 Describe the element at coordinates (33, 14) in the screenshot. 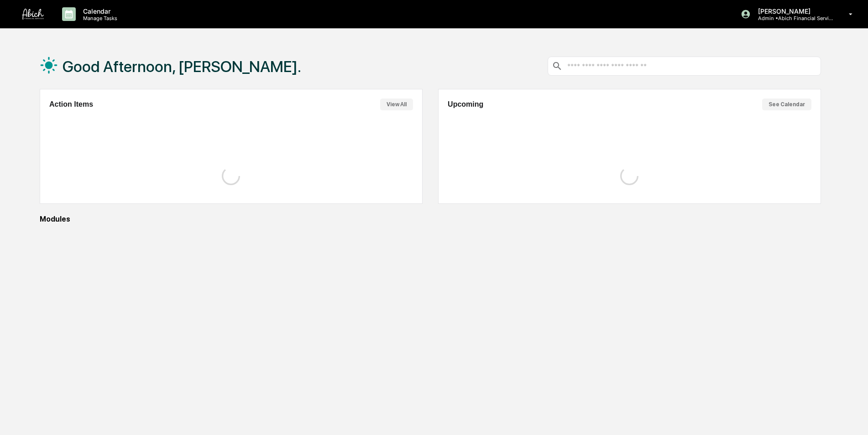

I see `img: logo` at that location.